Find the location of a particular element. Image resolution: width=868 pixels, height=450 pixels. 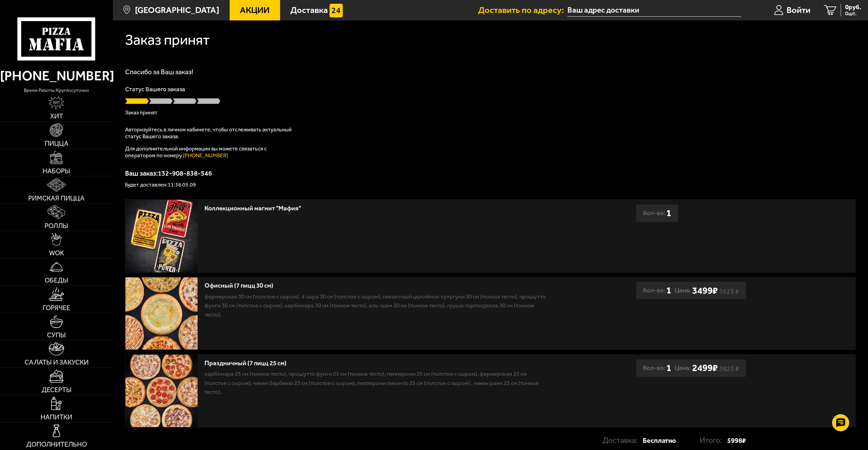

p: Фермерская 30 см (толстое с сыром), 4 сыра 30 см (толстое с сыром), Пикантный цыплёнок сулугуни 3... is located at coordinates (375, 306).